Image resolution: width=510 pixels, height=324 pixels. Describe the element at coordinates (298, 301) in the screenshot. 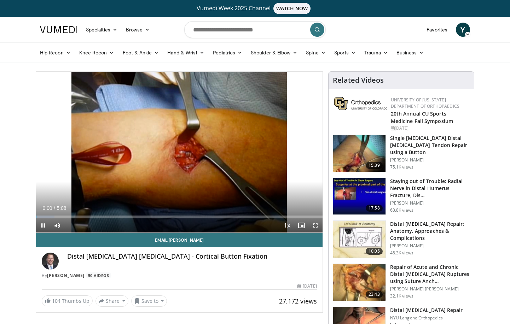

I see `span: 27,172 views` at that location.